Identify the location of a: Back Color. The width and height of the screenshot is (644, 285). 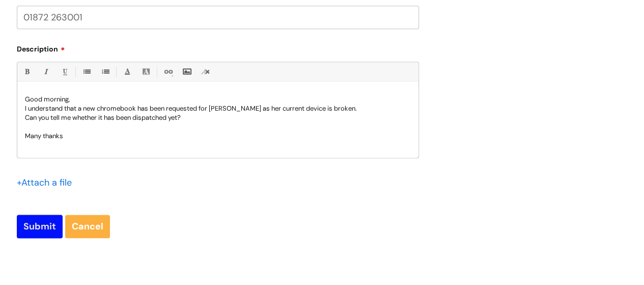
(146, 72).